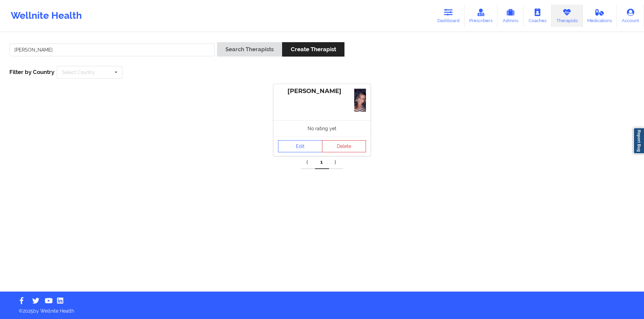 This screenshot has width=644, height=319. I want to click on div: No rating yet, so click(322, 128).